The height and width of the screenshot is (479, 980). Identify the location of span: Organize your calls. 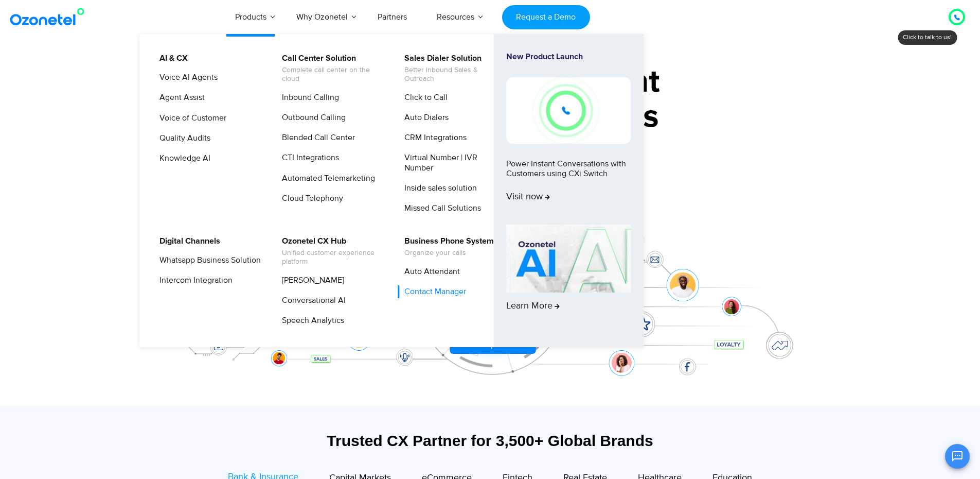
(449, 252).